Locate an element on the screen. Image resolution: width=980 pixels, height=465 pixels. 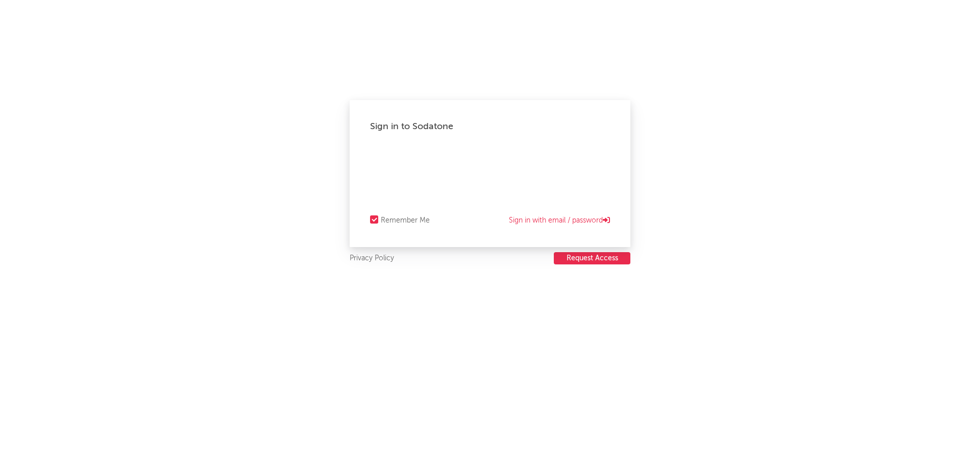
a: Request Access is located at coordinates (592, 258).